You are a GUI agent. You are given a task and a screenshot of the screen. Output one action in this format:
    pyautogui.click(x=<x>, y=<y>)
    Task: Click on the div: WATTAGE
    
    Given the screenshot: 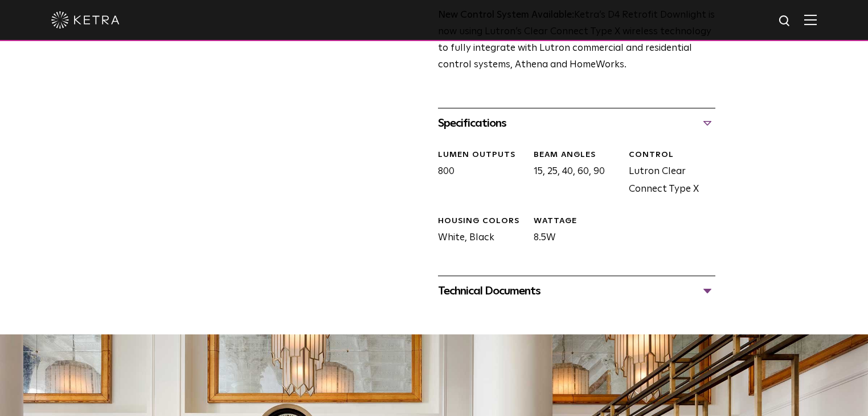 What is the action you would take?
    pyautogui.click(x=577, y=221)
    